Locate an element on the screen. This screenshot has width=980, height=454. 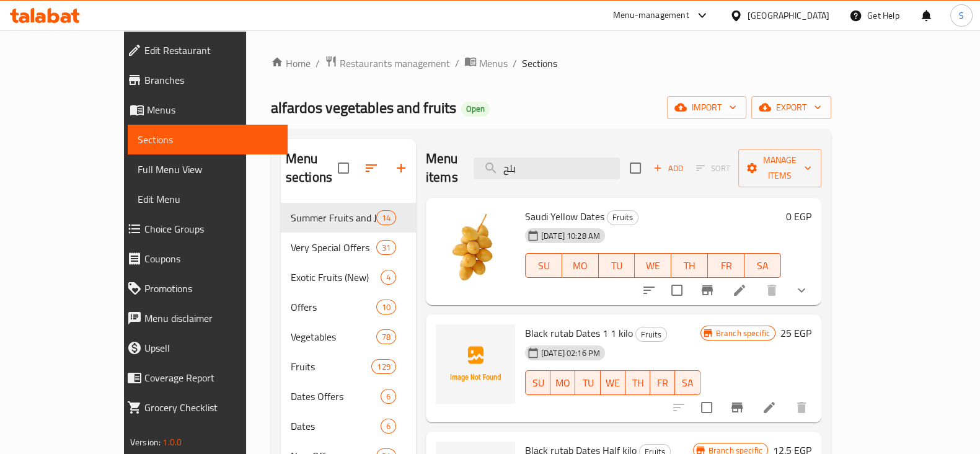
button: WE is located at coordinates (653, 265).